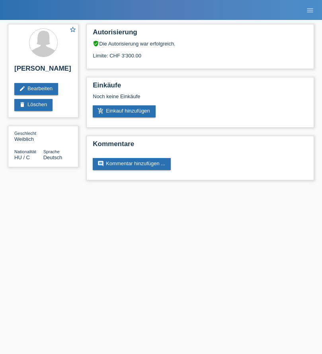  What do you see at coordinates (200, 34) in the screenshot?
I see `h2: Autorisierung` at bounding box center [200, 34].